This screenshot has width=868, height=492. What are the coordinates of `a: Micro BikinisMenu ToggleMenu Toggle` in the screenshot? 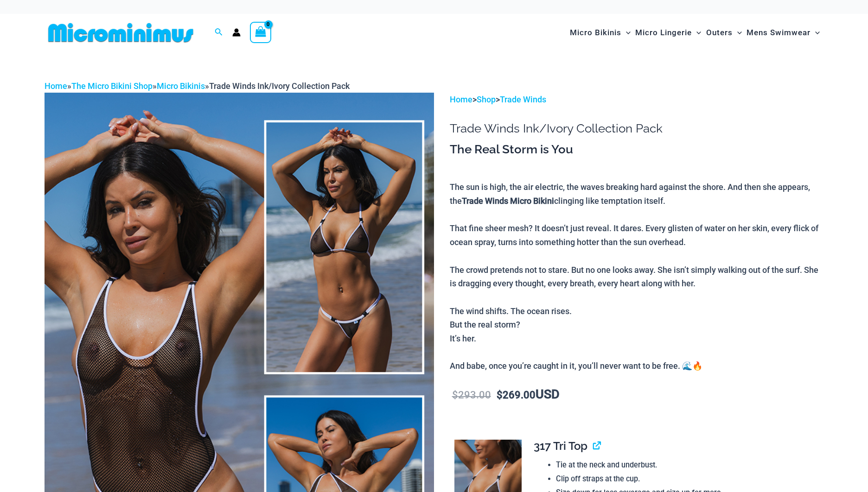 It's located at (600, 33).